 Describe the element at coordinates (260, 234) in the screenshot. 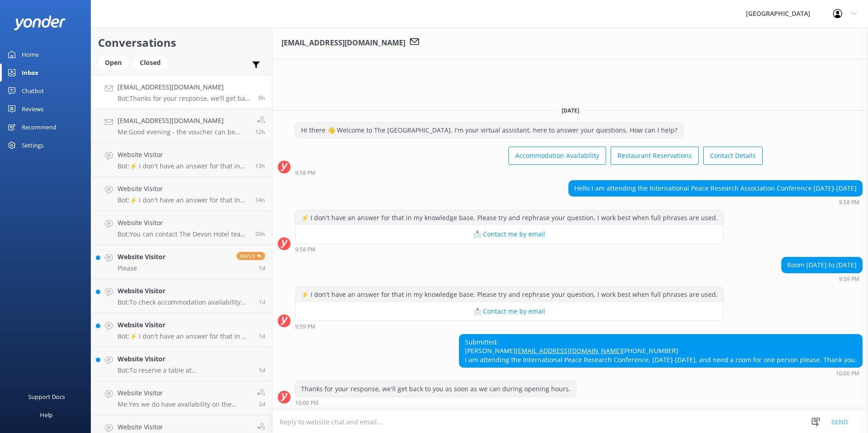

I see `span: Sep 16 2025 11:14am (UTC +12:00) Pacific/Auckland` at that location.